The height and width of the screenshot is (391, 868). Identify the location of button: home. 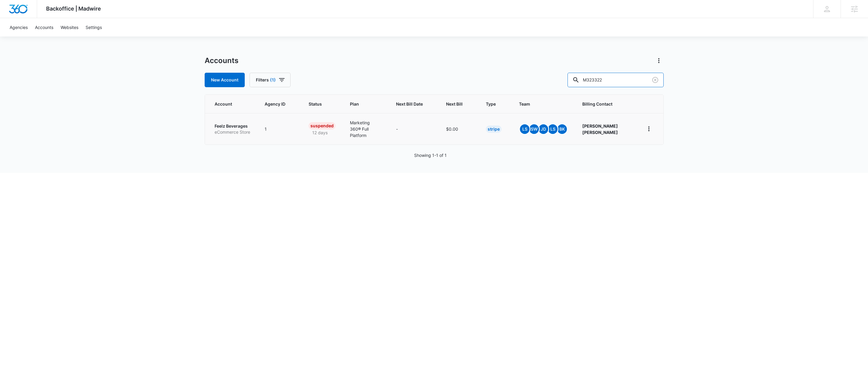
(649, 129).